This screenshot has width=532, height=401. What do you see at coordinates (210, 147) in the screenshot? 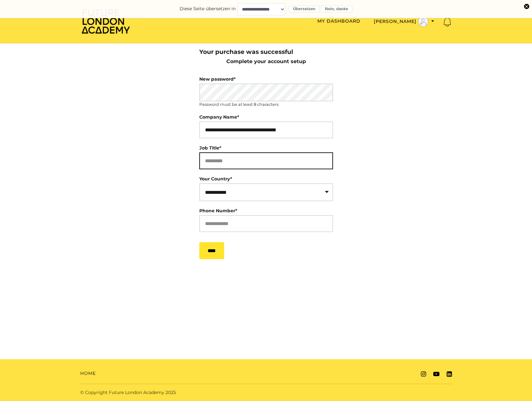
I see `label: Job Title*` at bounding box center [210, 147].